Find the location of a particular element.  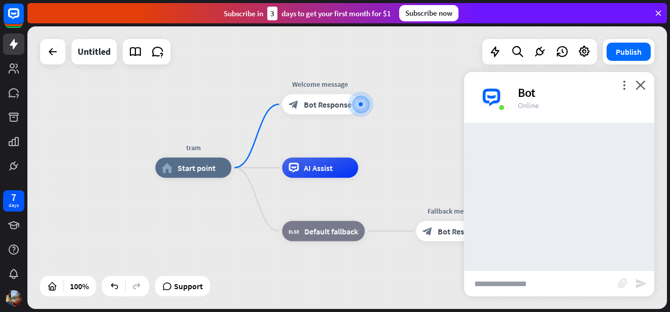

button: Open LiveChat chat widget is located at coordinates (23, 19).